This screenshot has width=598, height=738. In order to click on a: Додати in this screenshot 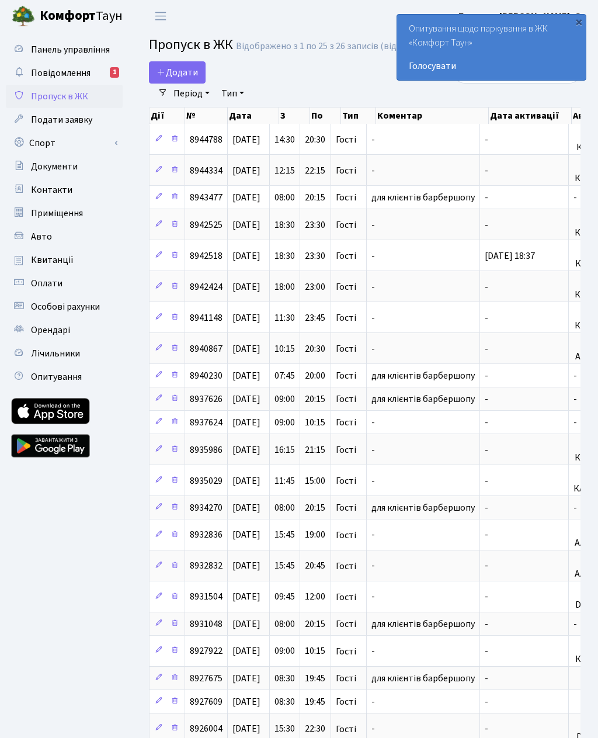, I will do `click(177, 72)`.